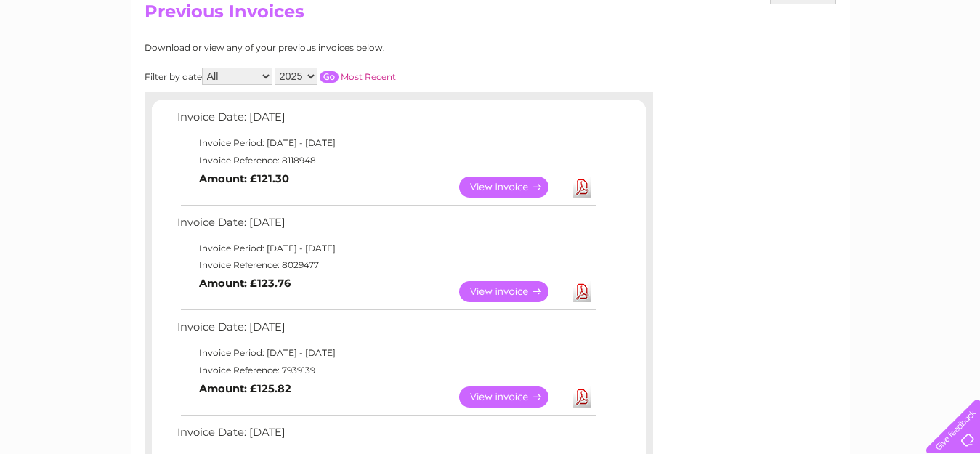 This screenshot has height=454, width=980. Describe the element at coordinates (335, 48) in the screenshot. I see `div: Download or view any of your previous invoices below.` at that location.